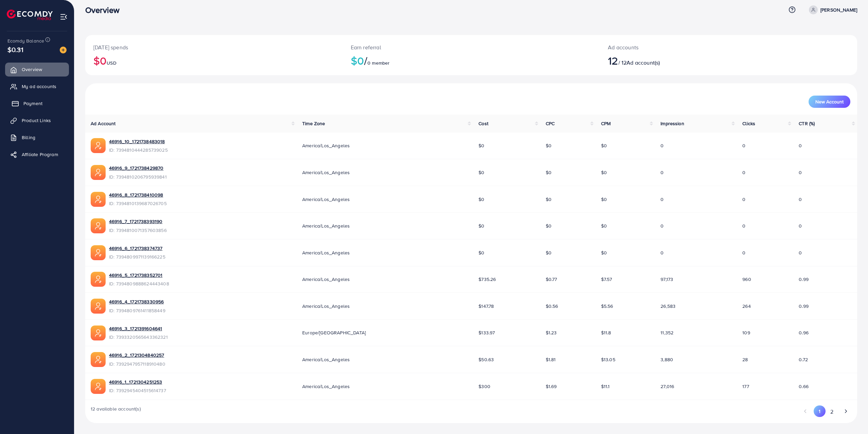 The image size is (868, 434). I want to click on span: $1.23, so click(551, 333).